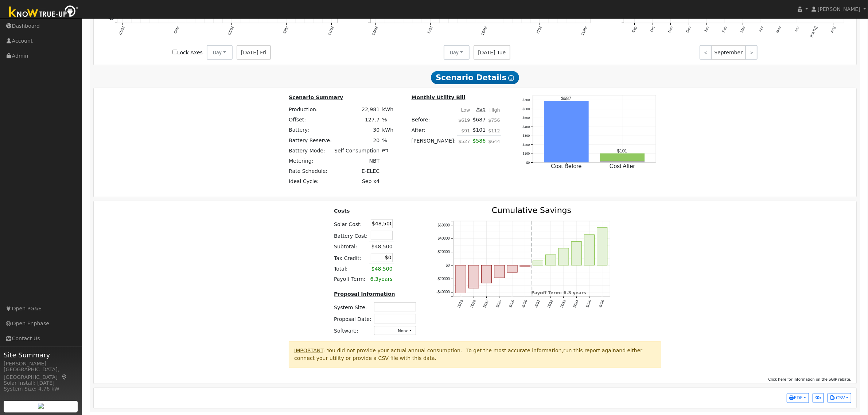 The height and width of the screenshot is (415, 868). Describe the element at coordinates (475, 78) in the screenshot. I see `span: Scenario Details` at that location.